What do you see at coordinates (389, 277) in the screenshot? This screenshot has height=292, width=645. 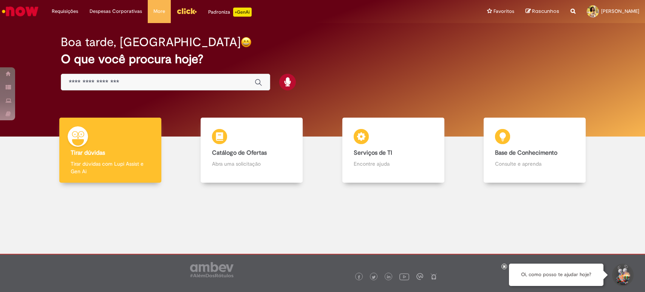 I see `img: logo_footer_linkedin.png` at bounding box center [389, 277].